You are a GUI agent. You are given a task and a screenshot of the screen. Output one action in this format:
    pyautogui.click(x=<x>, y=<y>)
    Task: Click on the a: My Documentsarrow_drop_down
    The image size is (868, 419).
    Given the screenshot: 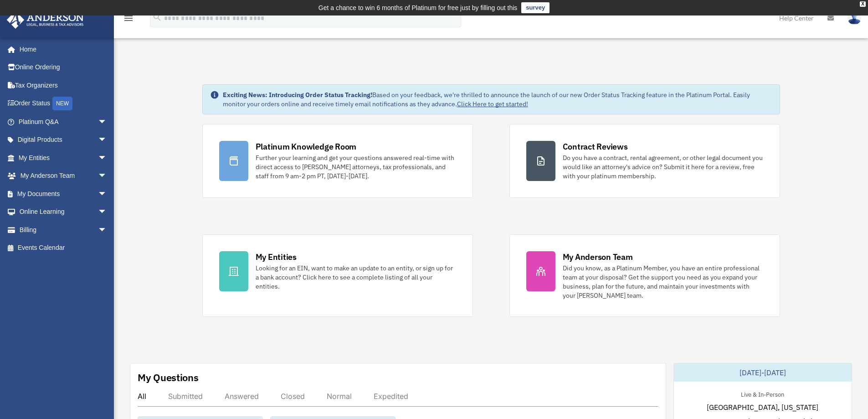 What is the action you would take?
    pyautogui.click(x=63, y=194)
    